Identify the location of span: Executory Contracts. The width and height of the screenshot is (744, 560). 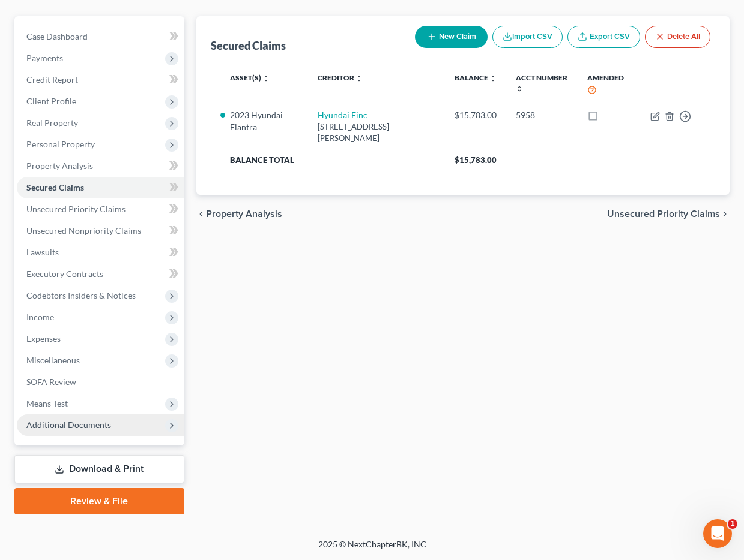
(65, 273).